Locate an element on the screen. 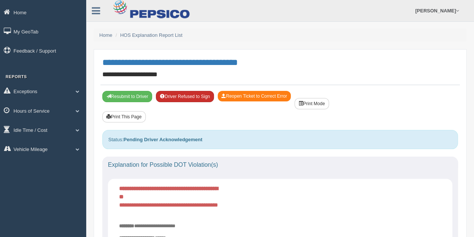 The height and width of the screenshot is (237, 474). button: Reopen Ticket is located at coordinates (254, 96).